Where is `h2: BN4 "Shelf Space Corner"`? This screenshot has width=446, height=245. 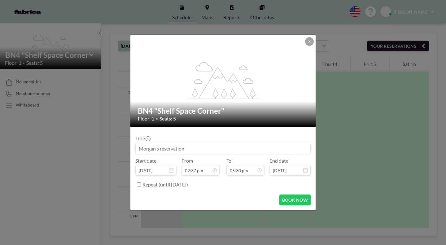
h2: BN4 "Shelf Space Corner" is located at coordinates (223, 111).